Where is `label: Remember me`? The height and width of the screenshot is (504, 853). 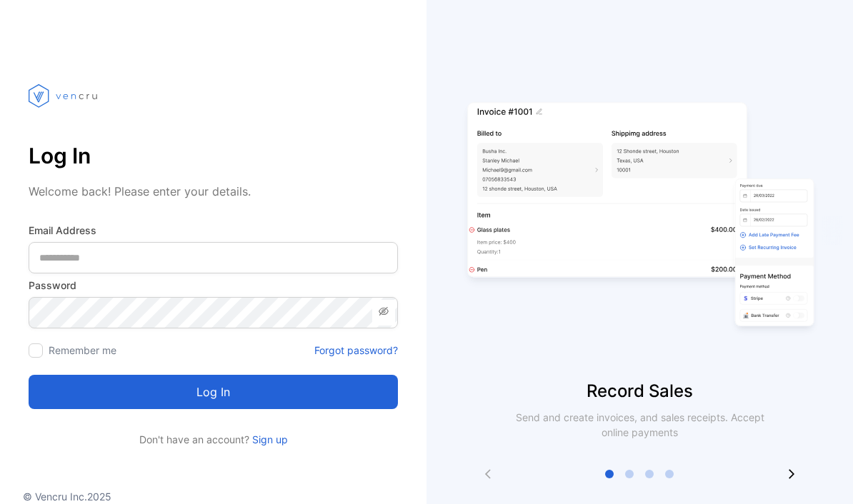
label: Remember me is located at coordinates (82, 350).